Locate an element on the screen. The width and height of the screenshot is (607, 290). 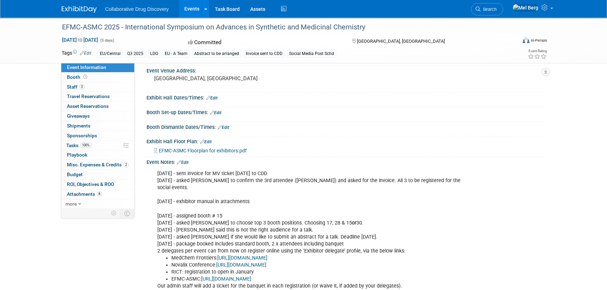
div: Event Notes: is located at coordinates (346, 162).